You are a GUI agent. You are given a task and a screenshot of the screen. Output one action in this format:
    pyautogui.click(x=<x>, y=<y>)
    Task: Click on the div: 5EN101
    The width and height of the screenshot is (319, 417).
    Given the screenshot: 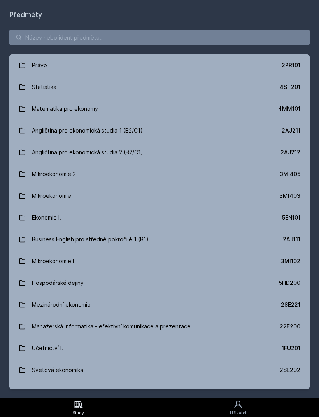 What is the action you would take?
    pyautogui.click(x=291, y=218)
    